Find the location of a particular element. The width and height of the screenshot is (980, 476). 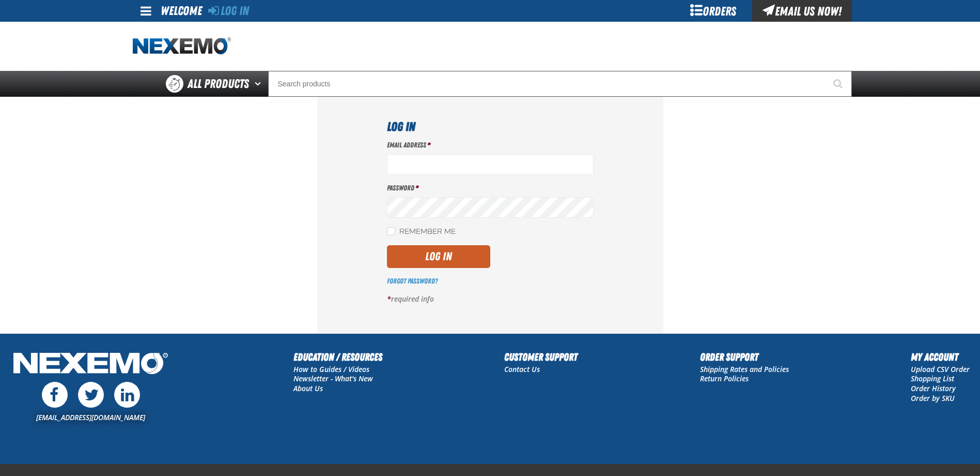

label: Remember Me is located at coordinates (421, 232).